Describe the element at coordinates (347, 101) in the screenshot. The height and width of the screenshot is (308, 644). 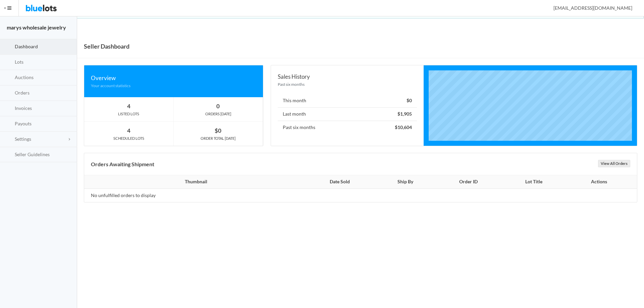
I see `li: This month` at that location.